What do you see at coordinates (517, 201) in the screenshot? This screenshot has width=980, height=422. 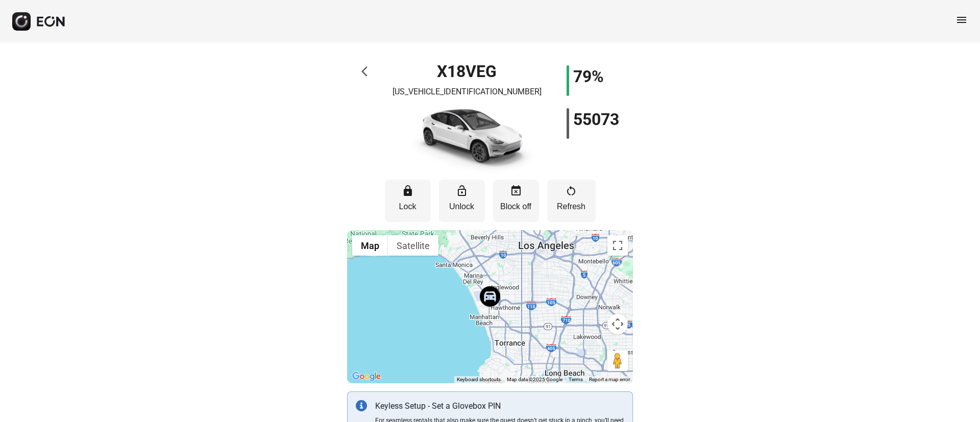 I see `button: Block off` at bounding box center [517, 201].